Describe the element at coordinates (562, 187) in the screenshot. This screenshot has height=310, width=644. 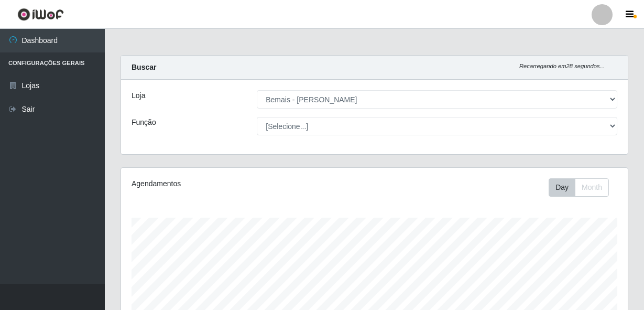
I see `button: Day` at that location.